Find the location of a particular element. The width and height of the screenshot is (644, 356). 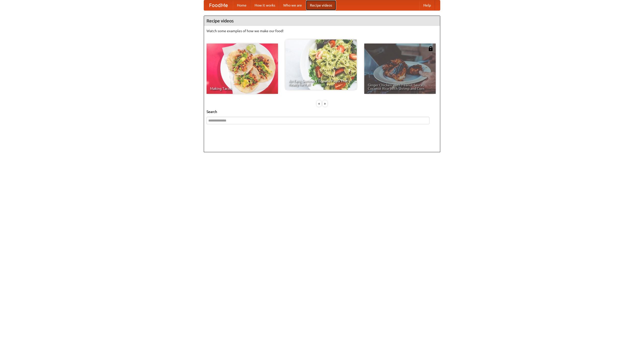

h5: Search is located at coordinates (322, 112).